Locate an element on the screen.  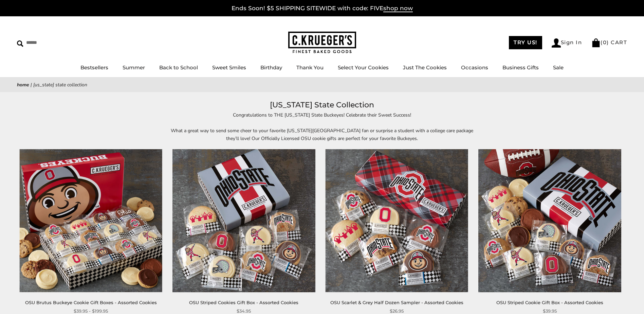
span: shop now is located at coordinates (398, 9).